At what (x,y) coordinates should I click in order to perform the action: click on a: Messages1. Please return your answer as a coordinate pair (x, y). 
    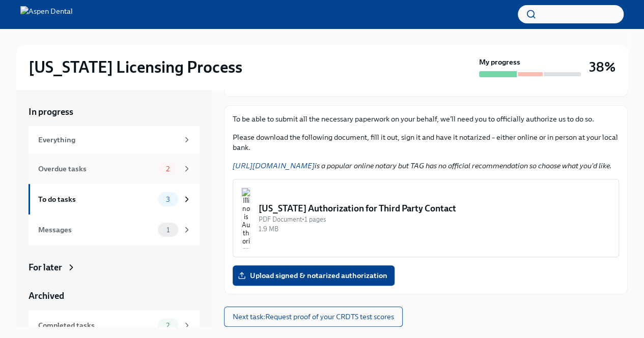
    Looking at the image, I should click on (114, 230).